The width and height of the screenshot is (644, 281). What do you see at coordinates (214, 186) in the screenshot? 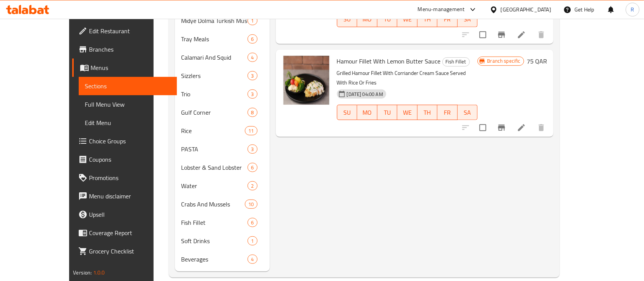
I see `span: Water` at bounding box center [214, 186].